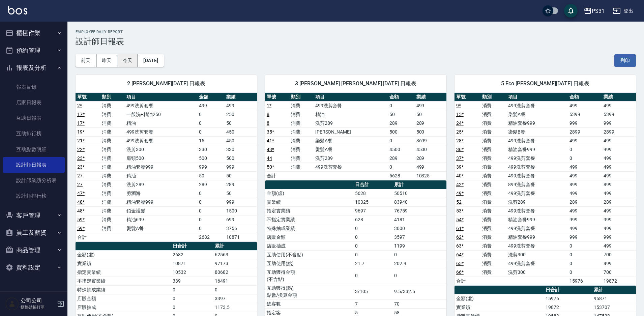  I want to click on td: 3/105, so click(373, 292).